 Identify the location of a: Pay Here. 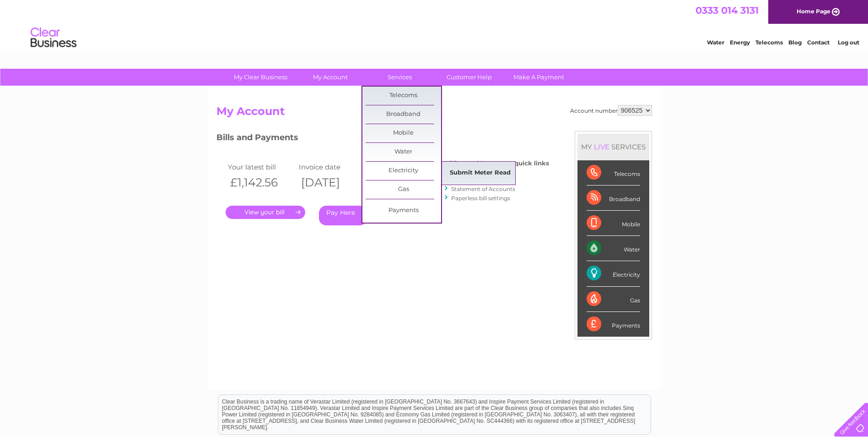
(343, 215).